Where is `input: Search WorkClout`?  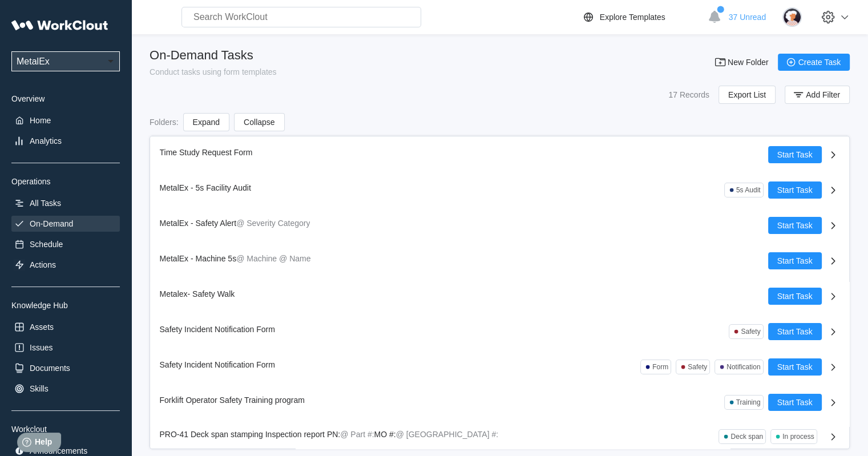 input: Search WorkClout is located at coordinates (301, 17).